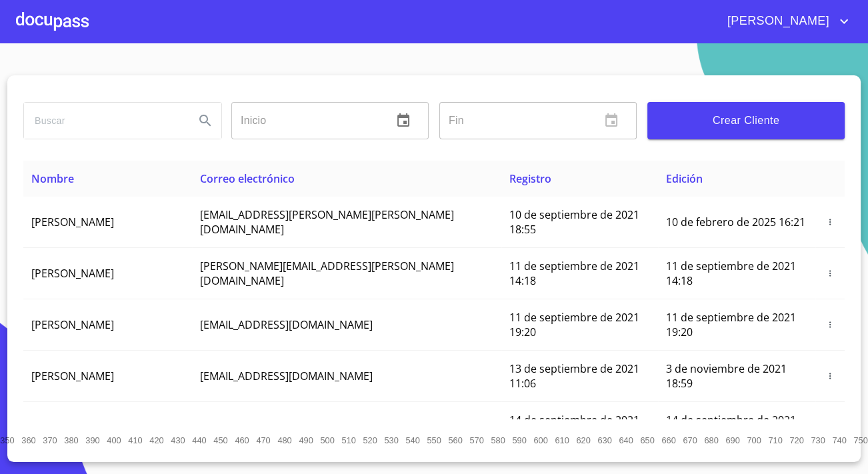 The width and height of the screenshot is (868, 474). What do you see at coordinates (625, 440) in the screenshot?
I see `span: 640` at bounding box center [625, 440].